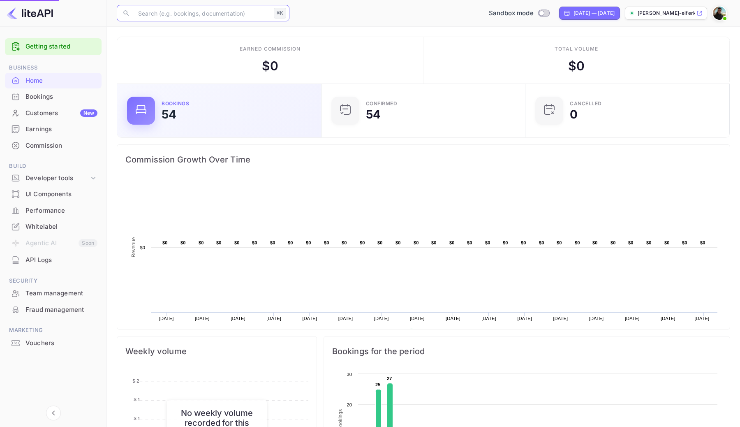 This screenshot has height=427, width=740. I want to click on div: CustomersNew, so click(53, 113).